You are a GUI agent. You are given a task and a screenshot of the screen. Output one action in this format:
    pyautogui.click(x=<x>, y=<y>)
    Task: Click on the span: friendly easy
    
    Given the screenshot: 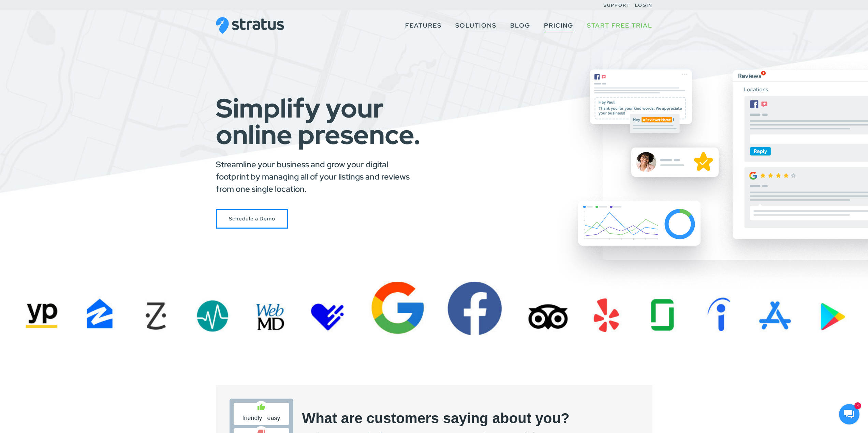 What is the action you would take?
    pyautogui.click(x=261, y=418)
    